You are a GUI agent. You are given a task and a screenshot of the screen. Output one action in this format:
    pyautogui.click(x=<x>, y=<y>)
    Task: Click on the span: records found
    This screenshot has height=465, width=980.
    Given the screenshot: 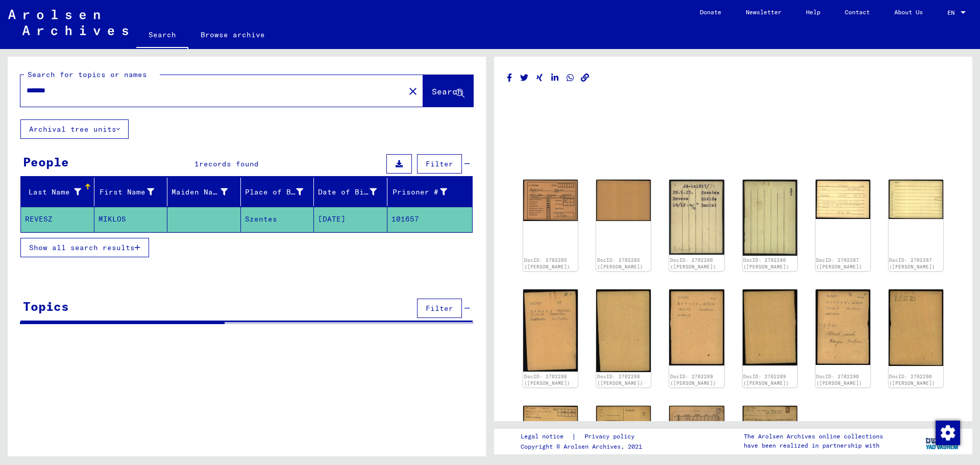 What is the action you would take?
    pyautogui.click(x=229, y=164)
    